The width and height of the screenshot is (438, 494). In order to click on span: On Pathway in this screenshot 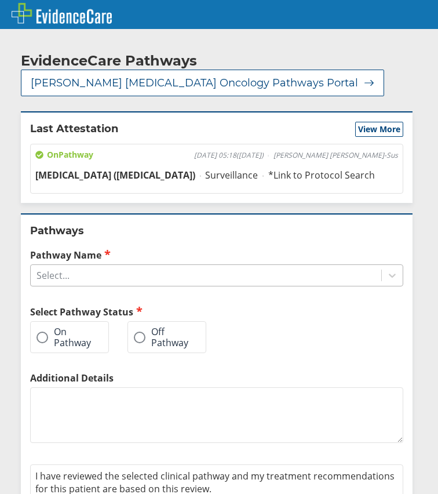, I will do `click(64, 155)`.